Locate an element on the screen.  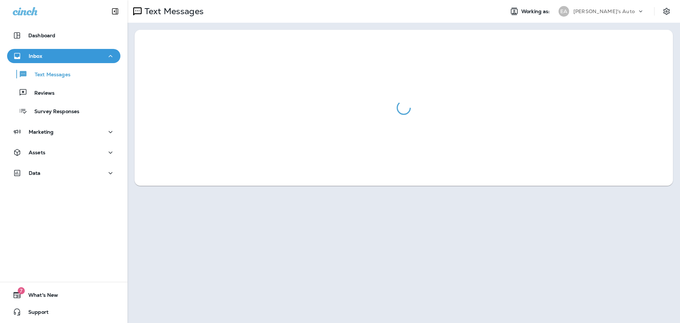
div: EA is located at coordinates (564, 11).